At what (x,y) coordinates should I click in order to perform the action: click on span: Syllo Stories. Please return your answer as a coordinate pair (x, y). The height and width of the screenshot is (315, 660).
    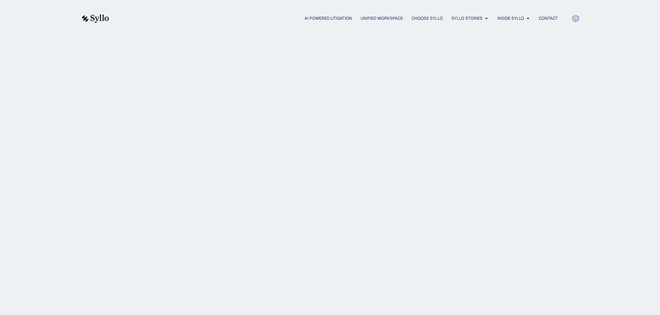
    Looking at the image, I should click on (467, 18).